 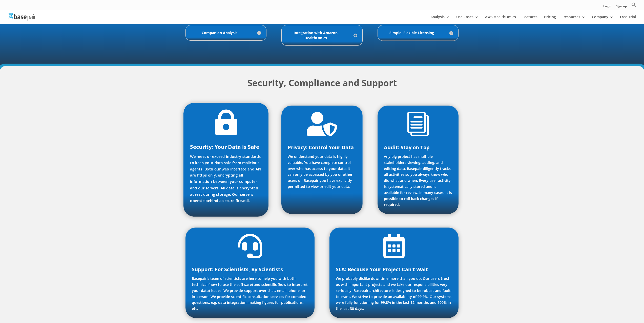 I want to click on a: Use Cases, so click(x=467, y=19).